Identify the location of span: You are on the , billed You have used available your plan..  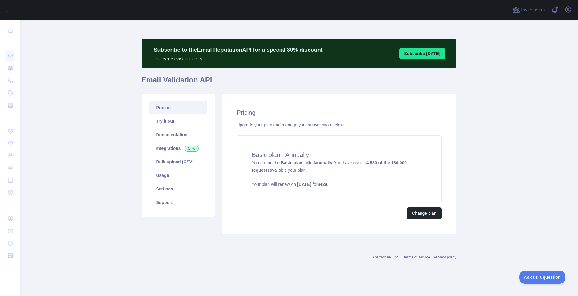
(339, 174).